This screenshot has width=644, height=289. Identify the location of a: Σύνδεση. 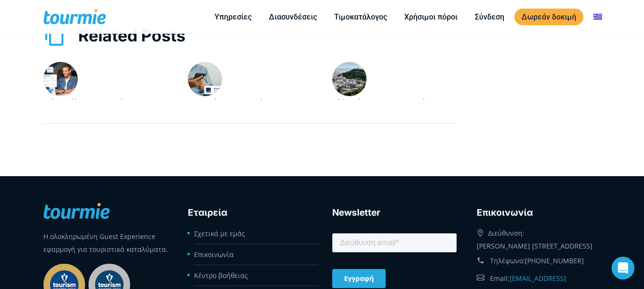
(490, 17).